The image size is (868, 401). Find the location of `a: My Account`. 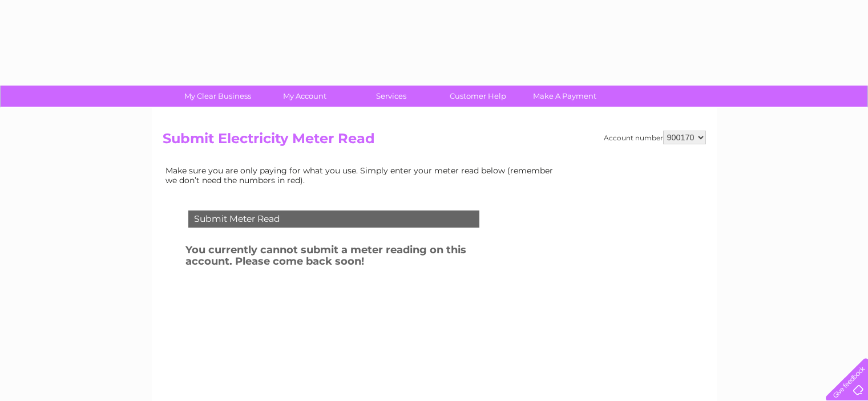

a: My Account is located at coordinates (304, 95).